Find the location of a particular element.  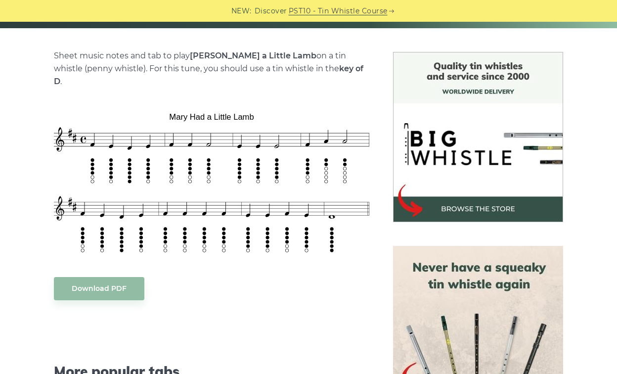

a: PST10 - Tin Whistle Course is located at coordinates (338, 11).